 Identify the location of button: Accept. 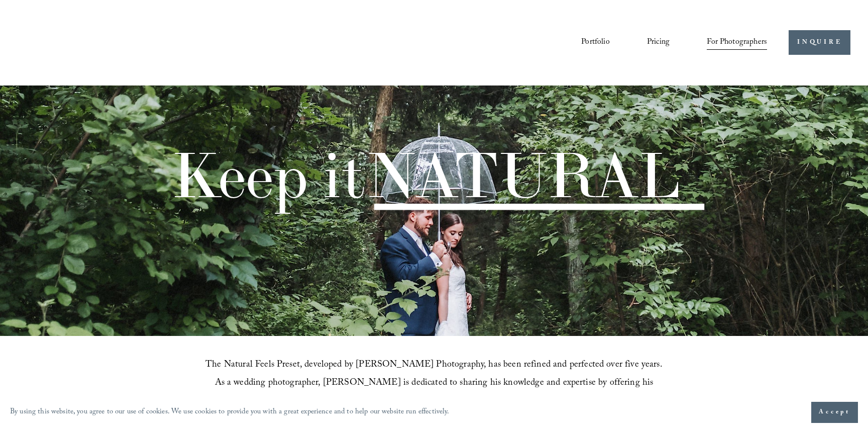
(835, 412).